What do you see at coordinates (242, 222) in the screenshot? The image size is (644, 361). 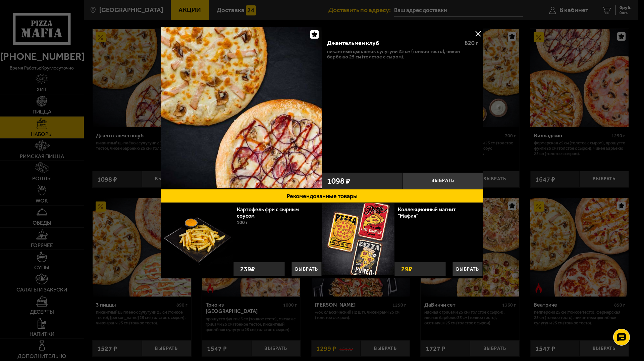 I see `span: 100 г` at bounding box center [242, 222].